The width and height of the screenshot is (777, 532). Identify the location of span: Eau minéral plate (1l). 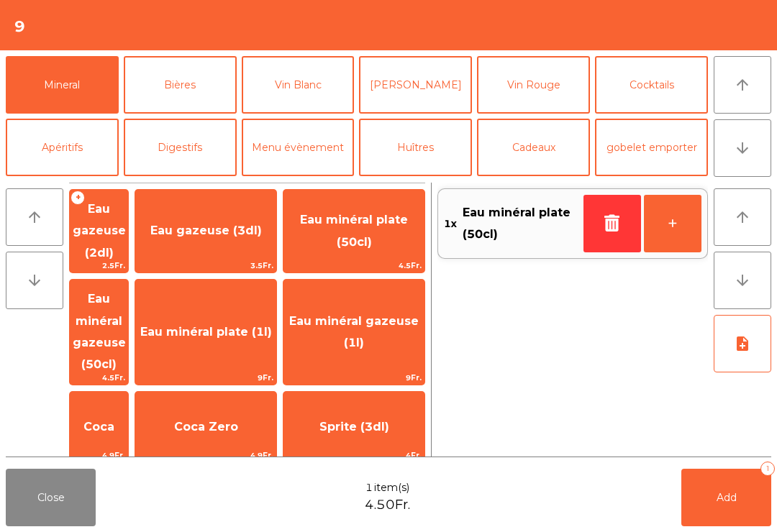
(205, 331).